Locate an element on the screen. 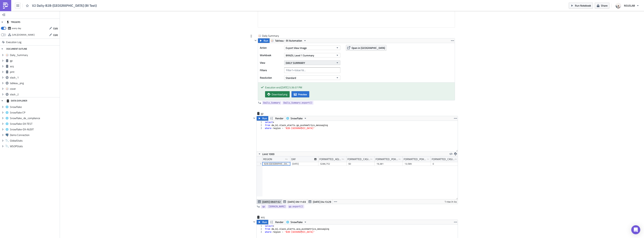 Image resolution: width=644 pixels, height=238 pixels. button: Run Notebook is located at coordinates (581, 6).